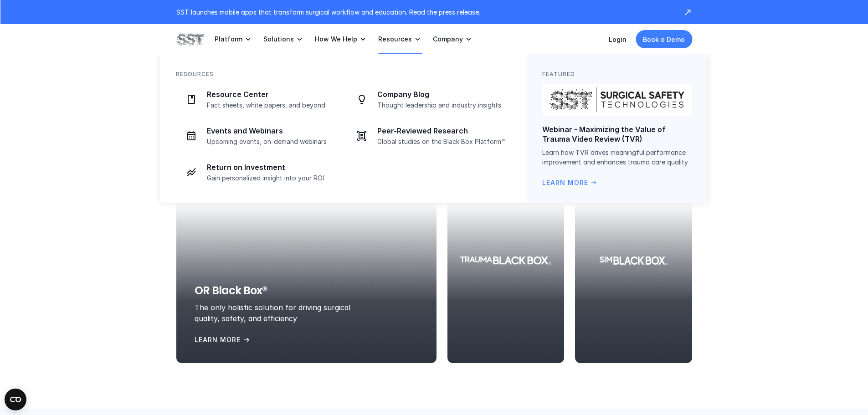  Describe the element at coordinates (190, 39) in the screenshot. I see `img: SST logo` at that location.